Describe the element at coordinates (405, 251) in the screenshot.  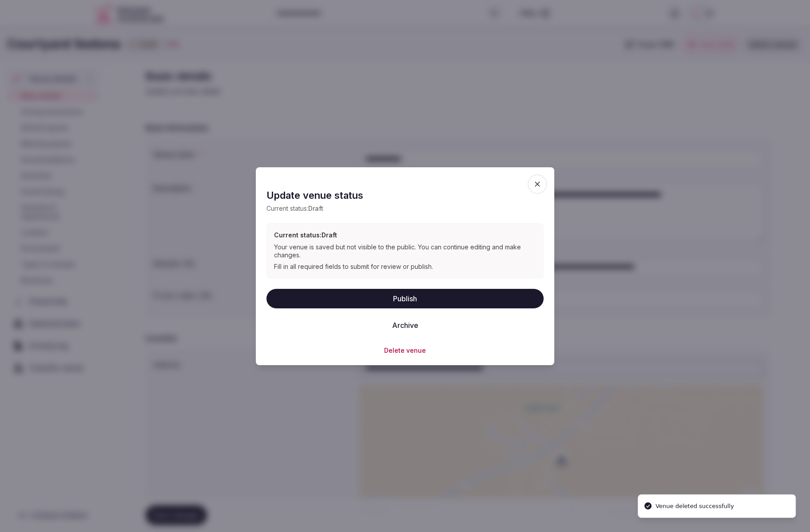
I see `div: Your venue is saved but not visible to the public. You can continue editing and make changes.` at that location.